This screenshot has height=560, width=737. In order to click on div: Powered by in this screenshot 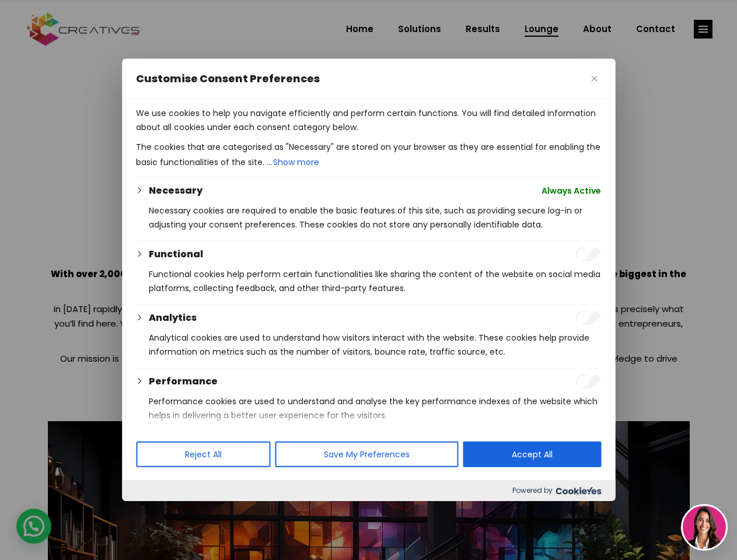, I will do `click(368, 491)`.